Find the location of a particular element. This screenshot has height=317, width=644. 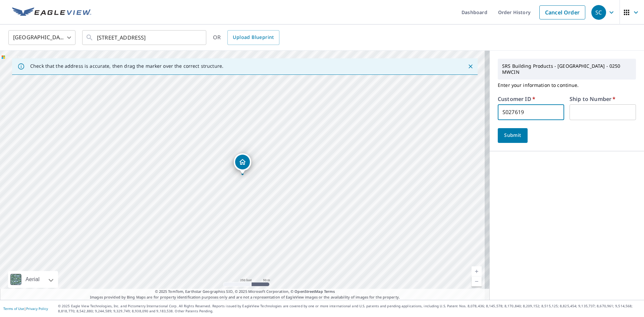

p: Check that the address is accurate, then drag the marker over the correct structure. is located at coordinates (127, 66).